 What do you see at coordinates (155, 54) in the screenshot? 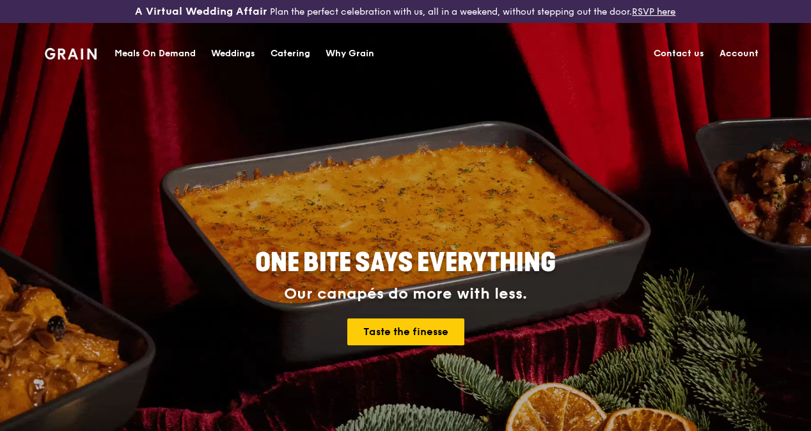
I see `div: Meals On Demand` at bounding box center [155, 54].